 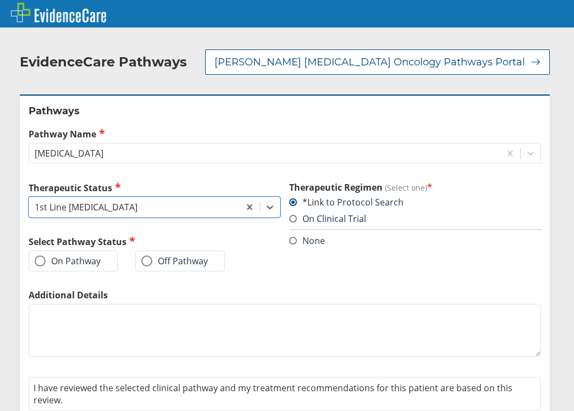 I want to click on span: I have reviewed the selected clinical pathway and my treatment recommendations for this patient a..., so click(x=273, y=394).